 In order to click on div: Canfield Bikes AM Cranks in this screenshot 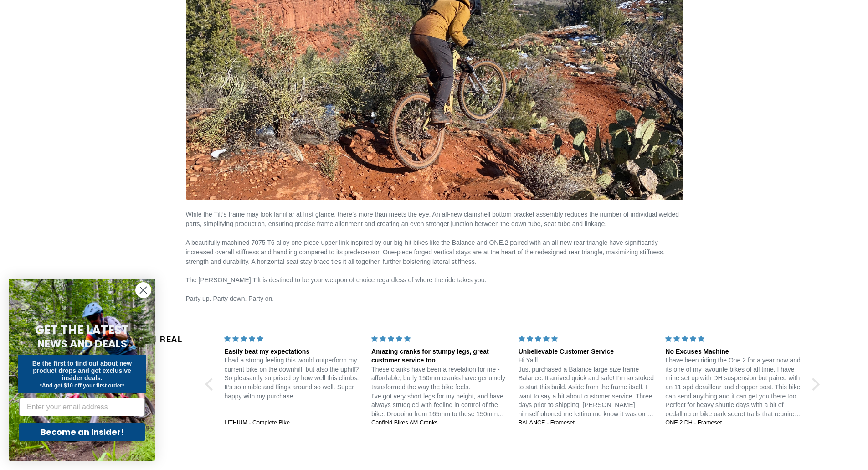, I will do `click(439, 423)`.